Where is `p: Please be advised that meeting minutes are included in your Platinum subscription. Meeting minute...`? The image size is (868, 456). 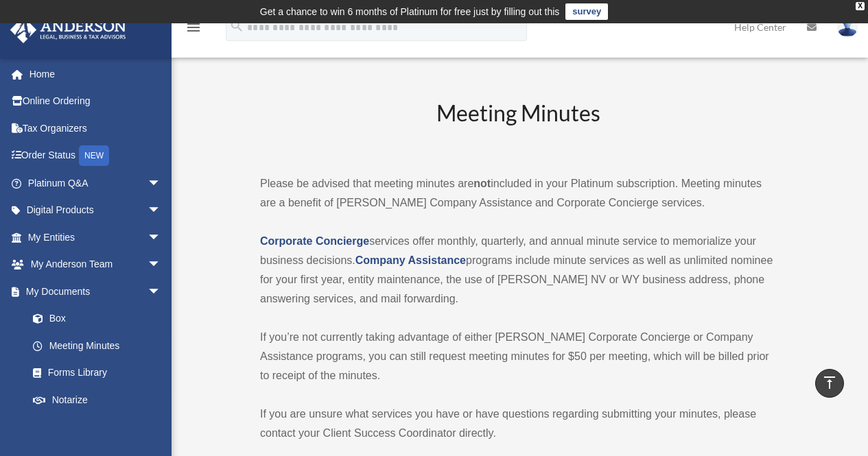 p: Please be advised that meeting minutes are included in your Platinum subscription. Meeting minute... is located at coordinates (518, 193).